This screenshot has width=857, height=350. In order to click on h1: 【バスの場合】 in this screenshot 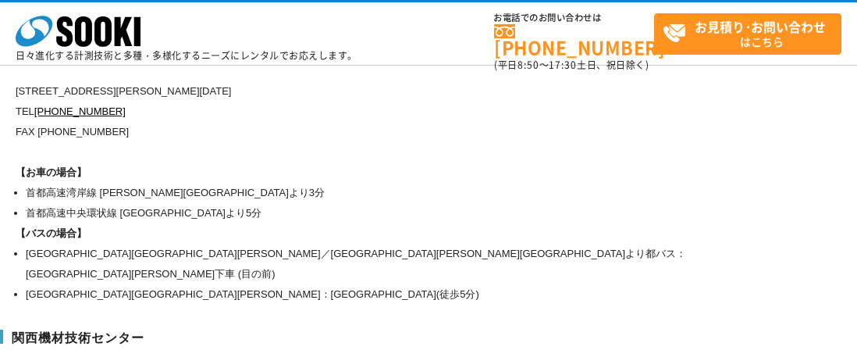, I will do `click(390, 234)`.